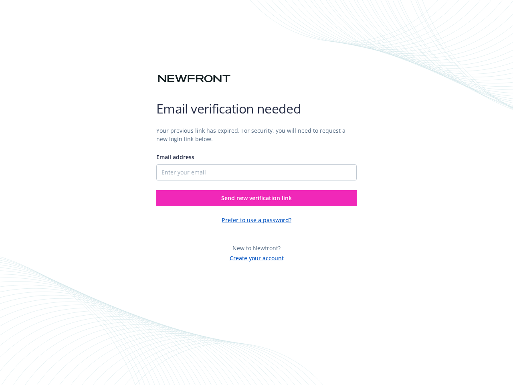 This screenshot has width=513, height=385. Describe the element at coordinates (194, 79) in the screenshot. I see `img: Newfront logo` at that location.